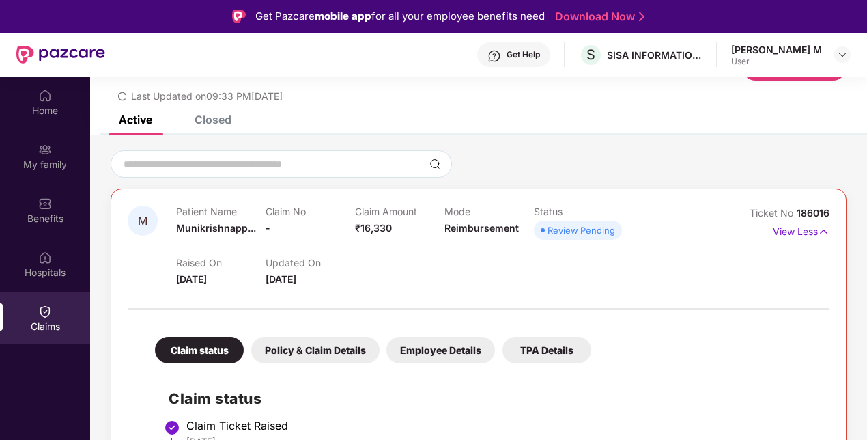  I want to click on p: Mode, so click(489, 211).